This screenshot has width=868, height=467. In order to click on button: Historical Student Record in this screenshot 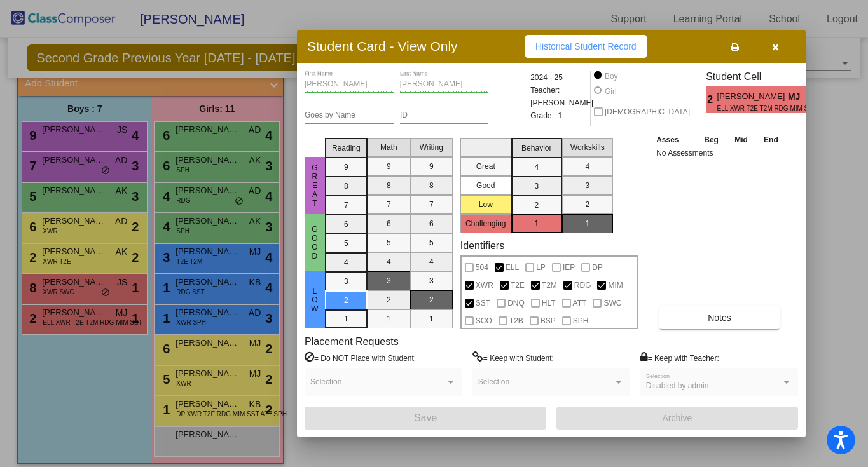, I will do `click(586, 46)`.